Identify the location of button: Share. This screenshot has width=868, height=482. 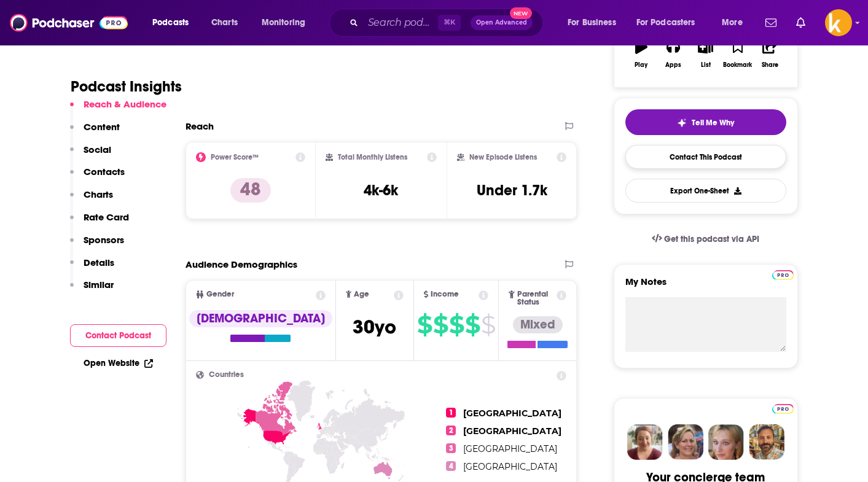
(770, 54).